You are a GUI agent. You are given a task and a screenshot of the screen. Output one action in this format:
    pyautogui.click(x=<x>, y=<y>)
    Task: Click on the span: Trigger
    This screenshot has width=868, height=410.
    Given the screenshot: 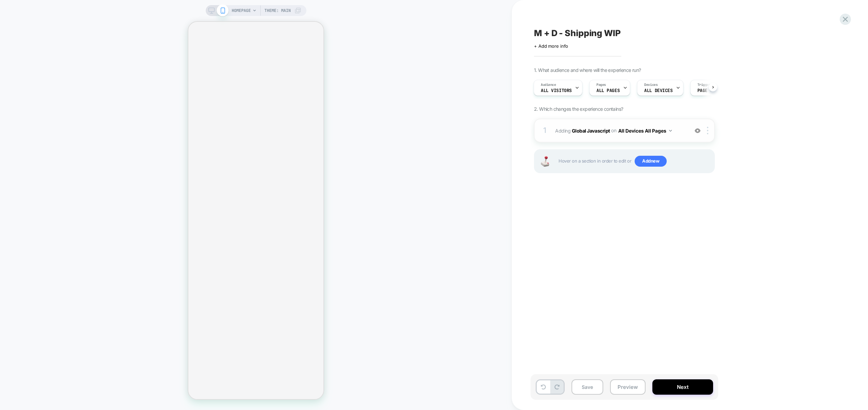 What is the action you would take?
    pyautogui.click(x=704, y=85)
    